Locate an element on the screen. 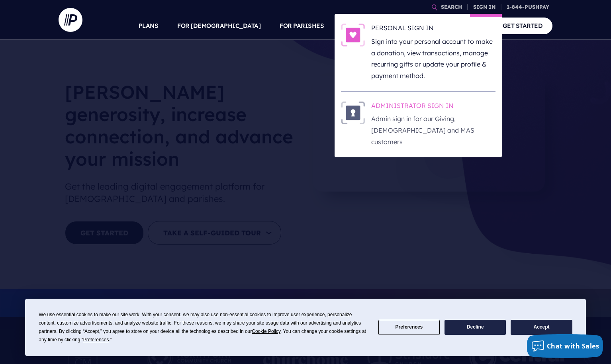 The height and width of the screenshot is (364, 611). div: Cookie Consent Prompt is located at coordinates (305, 327).